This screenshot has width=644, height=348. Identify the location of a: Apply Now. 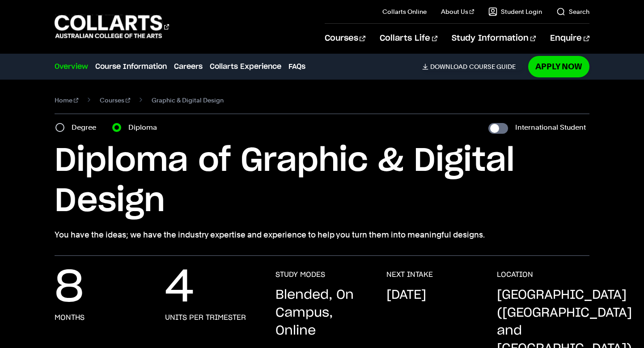
(559, 67).